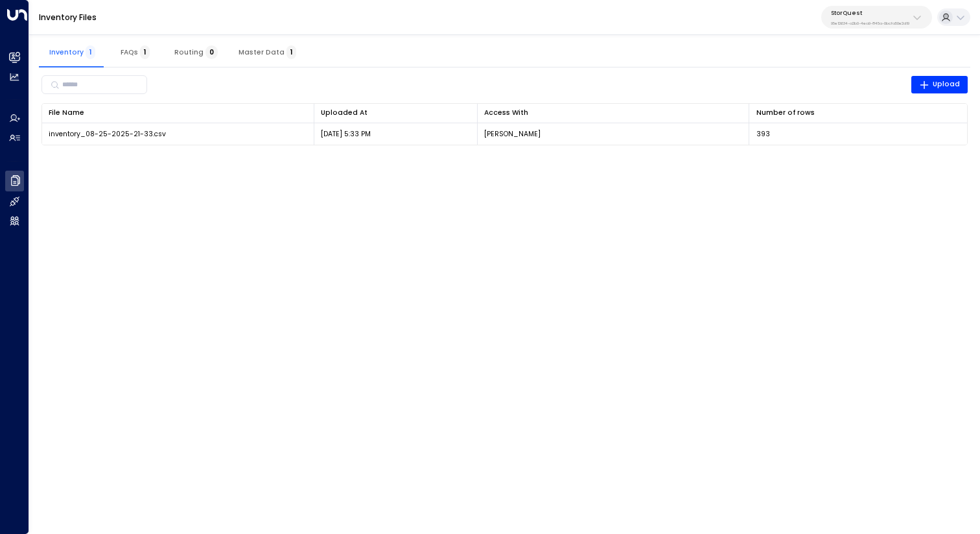  I want to click on span: inventory_08-25-2025-21-33.csv, so click(107, 134).